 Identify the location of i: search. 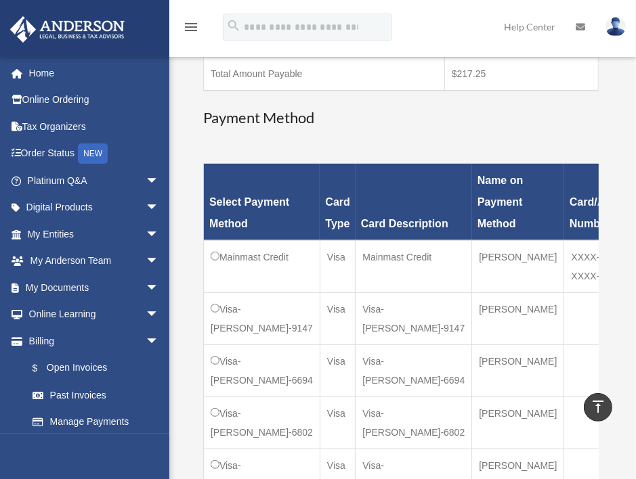
(234, 26).